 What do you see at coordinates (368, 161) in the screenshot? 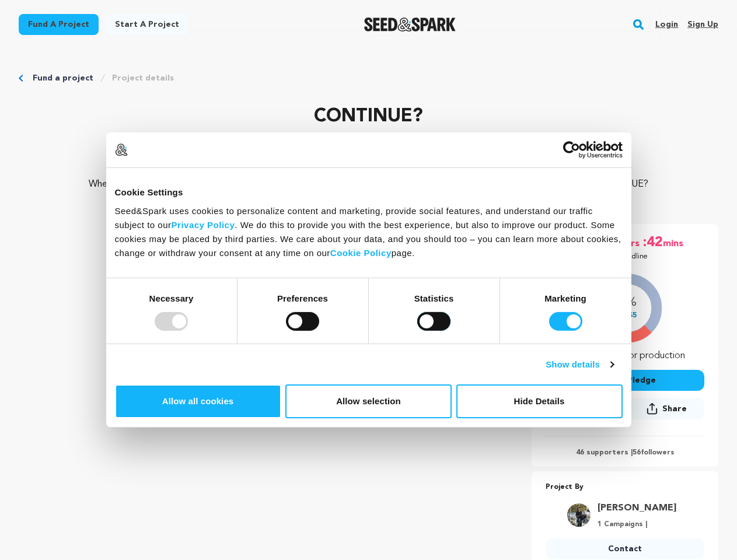
I see `p: Family, Fantasy` at bounding box center [368, 161].